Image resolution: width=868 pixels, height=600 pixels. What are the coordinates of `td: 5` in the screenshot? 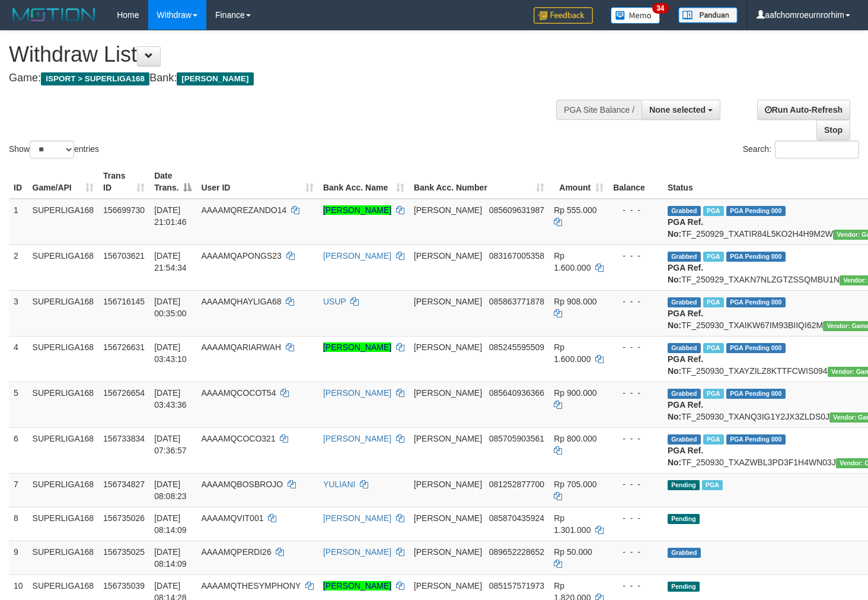 It's located at (18, 404).